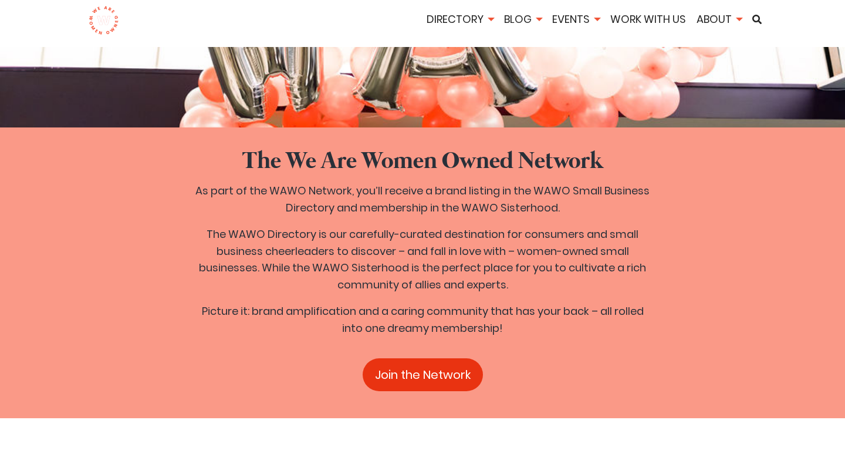 This screenshot has height=457, width=845. What do you see at coordinates (523, 19) in the screenshot?
I see `a: Blog` at bounding box center [523, 19].